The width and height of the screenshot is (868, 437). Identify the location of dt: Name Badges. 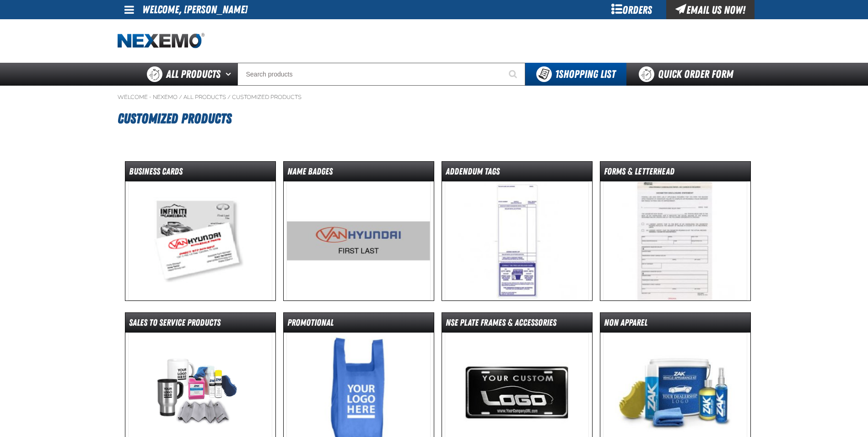
(359, 173).